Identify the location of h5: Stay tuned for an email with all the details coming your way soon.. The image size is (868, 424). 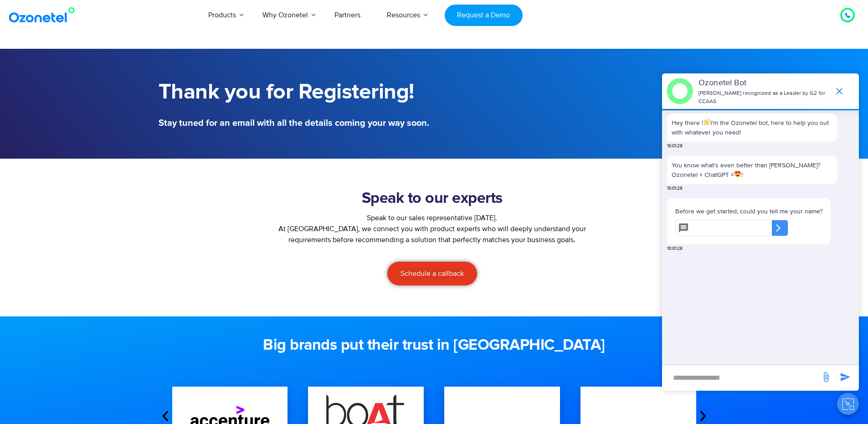
(294, 123).